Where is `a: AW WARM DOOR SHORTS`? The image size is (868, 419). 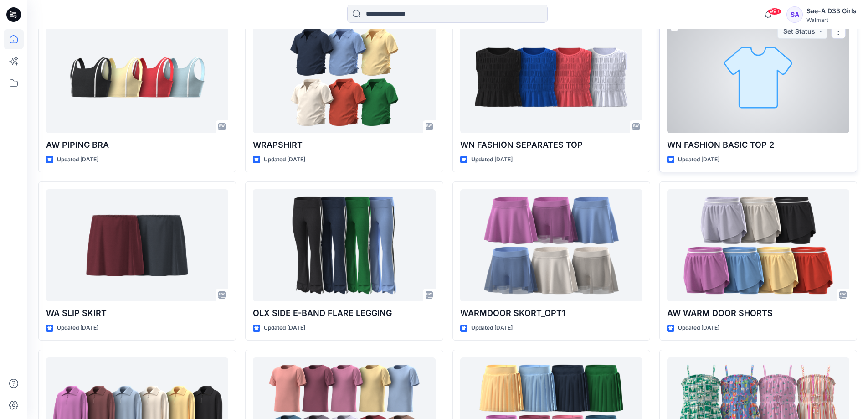
a: AW WARM DOOR SHORTS is located at coordinates (758, 245).